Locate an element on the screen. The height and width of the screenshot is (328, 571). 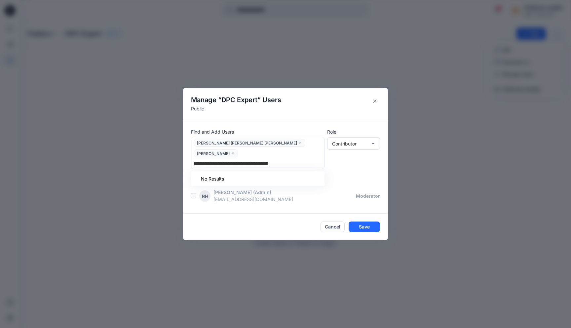
div: Contributor is located at coordinates (349, 143).